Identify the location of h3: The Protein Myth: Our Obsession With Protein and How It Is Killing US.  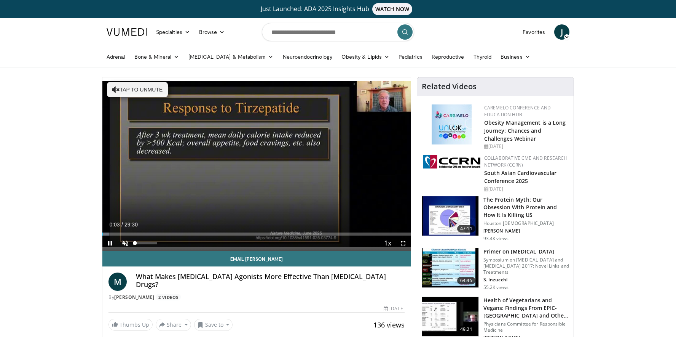
(526, 207).